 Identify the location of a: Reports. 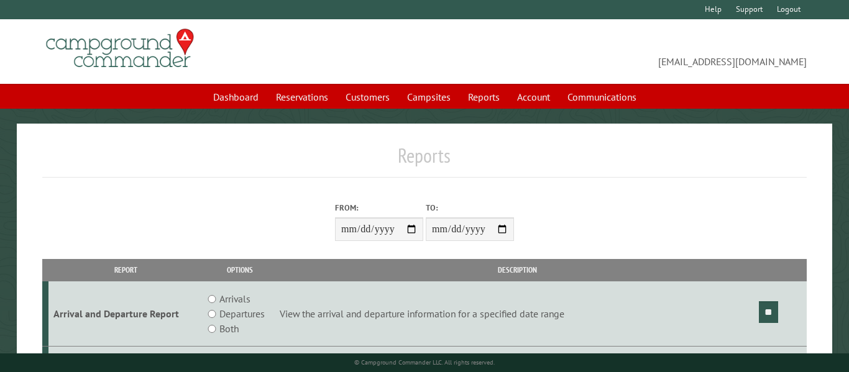
(483, 97).